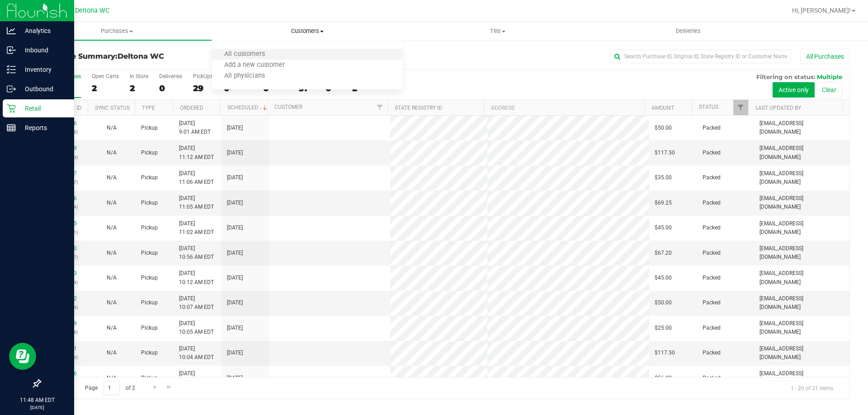 This screenshot has height=415, width=868. Describe the element at coordinates (663, 378) in the screenshot. I see `span: $56.00` at that location.